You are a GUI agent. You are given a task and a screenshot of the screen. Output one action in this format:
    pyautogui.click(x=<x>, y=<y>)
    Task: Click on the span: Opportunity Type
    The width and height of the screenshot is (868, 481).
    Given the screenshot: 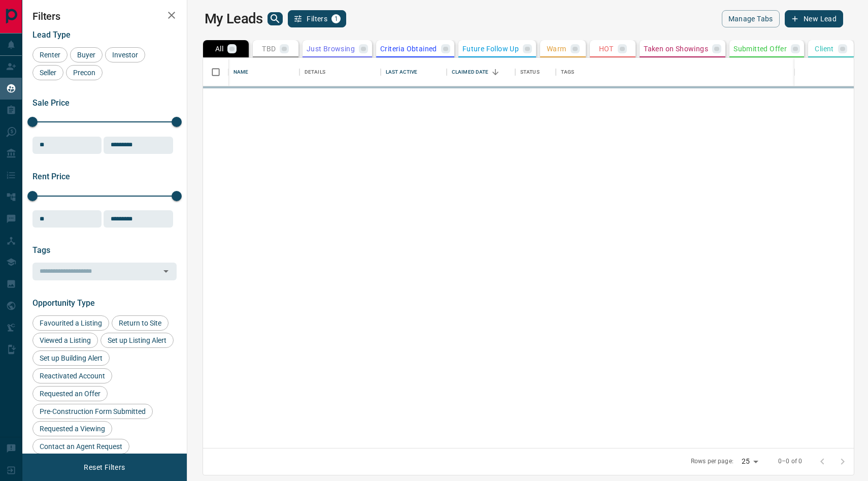 What is the action you would take?
    pyautogui.click(x=63, y=302)
    